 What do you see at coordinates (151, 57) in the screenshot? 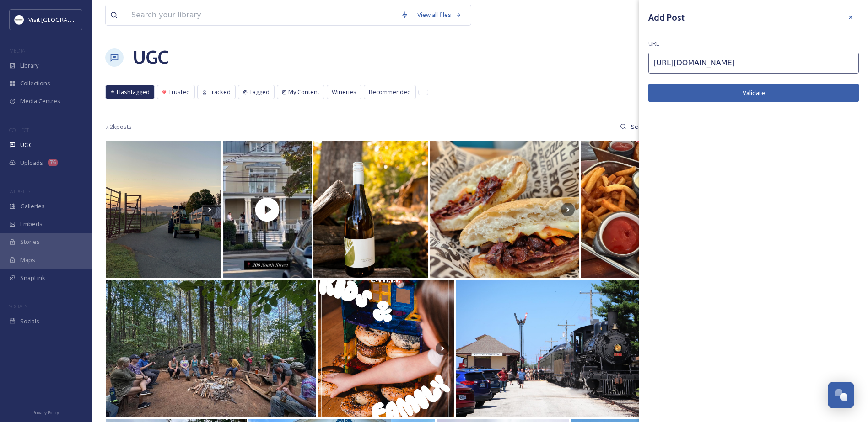
I see `a: UGC` at bounding box center [151, 57].